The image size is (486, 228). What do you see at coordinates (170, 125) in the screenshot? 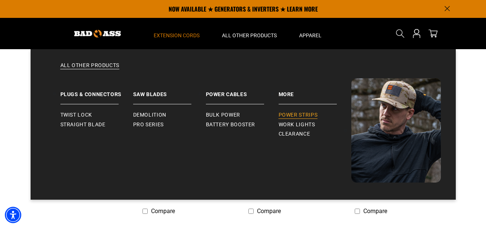
I see `a: Pro Series` at bounding box center [170, 125].